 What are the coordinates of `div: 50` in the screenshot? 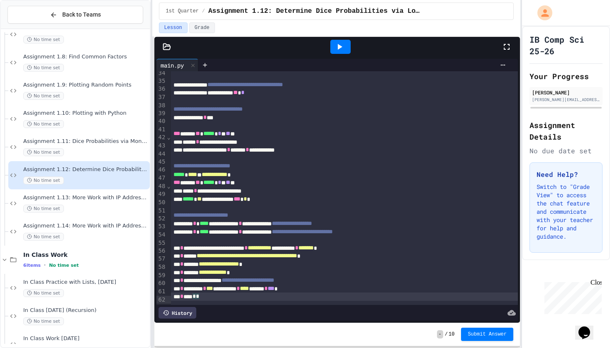 It's located at (161, 203).